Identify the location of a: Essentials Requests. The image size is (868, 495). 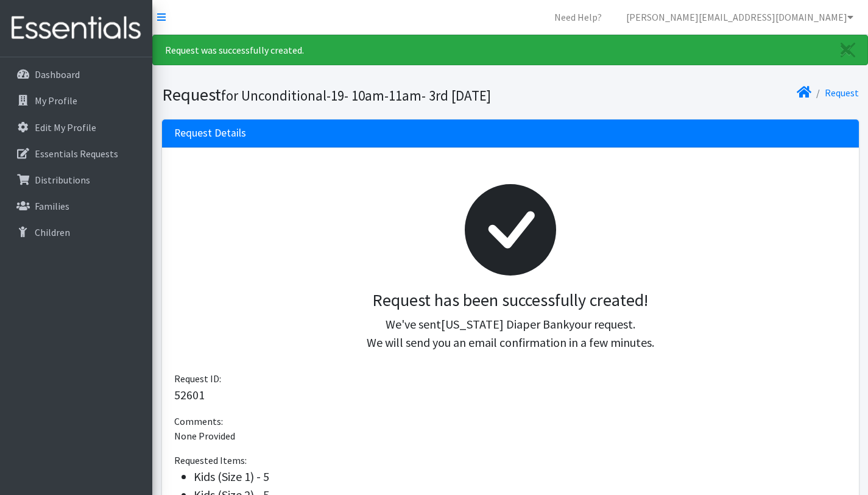
(76, 154).